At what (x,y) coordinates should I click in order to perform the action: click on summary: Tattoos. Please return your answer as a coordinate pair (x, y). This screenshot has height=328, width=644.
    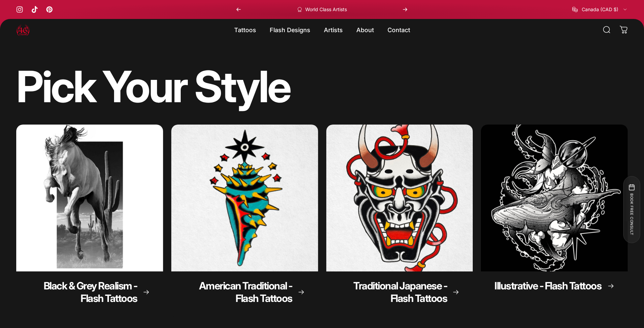
    Looking at the image, I should click on (245, 30).